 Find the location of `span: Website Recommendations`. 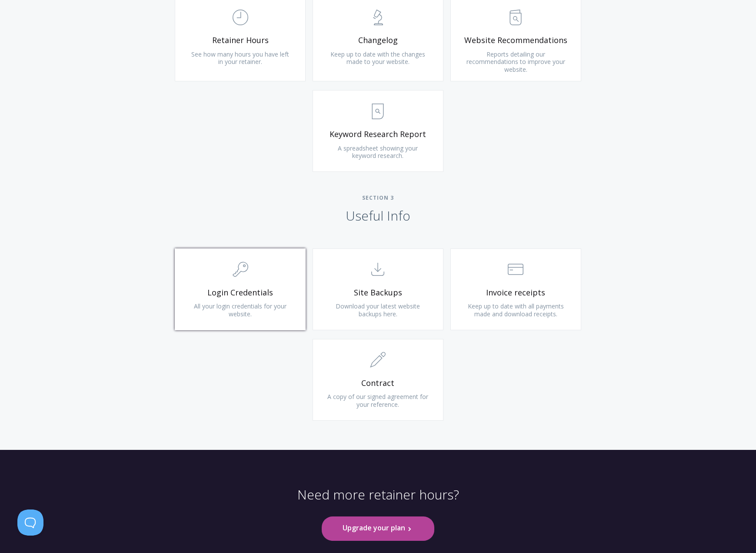

span: Website Recommendations is located at coordinates (515, 40).